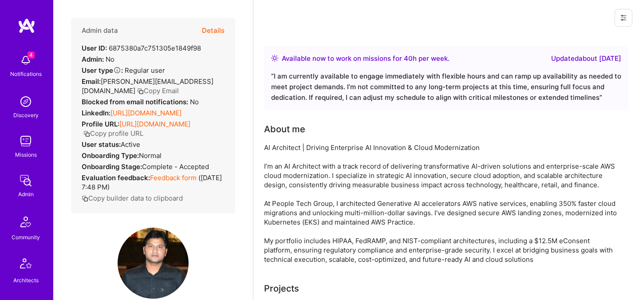 This screenshot has height=300, width=639. I want to click on div: Architects, so click(26, 280).